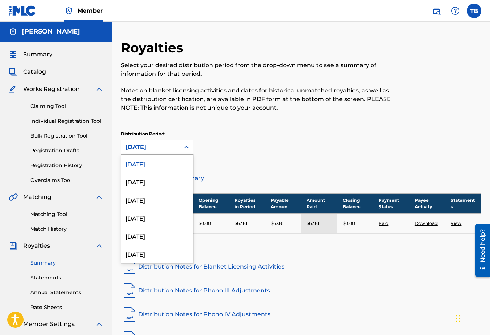  Describe the element at coordinates (37, 197) in the screenshot. I see `span: Matching` at that location.